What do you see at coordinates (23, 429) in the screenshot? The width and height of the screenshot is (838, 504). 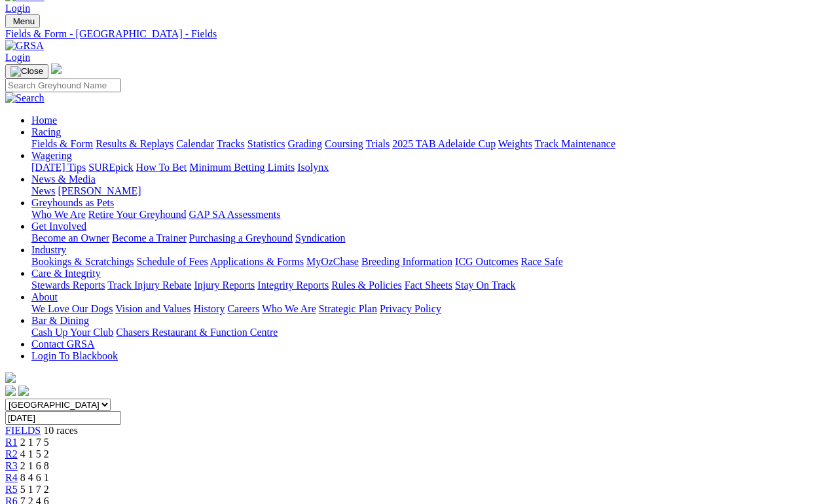 I see `a: FIELDS` at bounding box center [23, 429].